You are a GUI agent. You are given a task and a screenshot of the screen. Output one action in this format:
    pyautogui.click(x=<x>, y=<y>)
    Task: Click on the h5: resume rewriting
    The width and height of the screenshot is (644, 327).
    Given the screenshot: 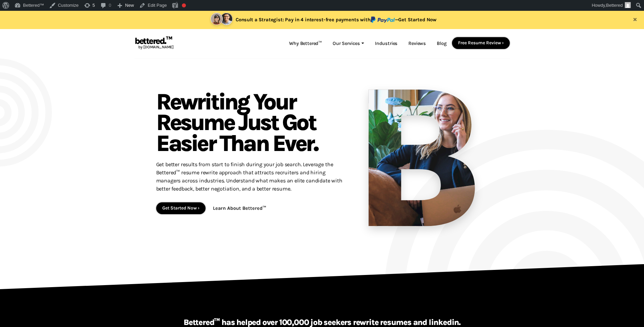 What is the action you would take?
    pyautogui.click(x=322, y=322)
    